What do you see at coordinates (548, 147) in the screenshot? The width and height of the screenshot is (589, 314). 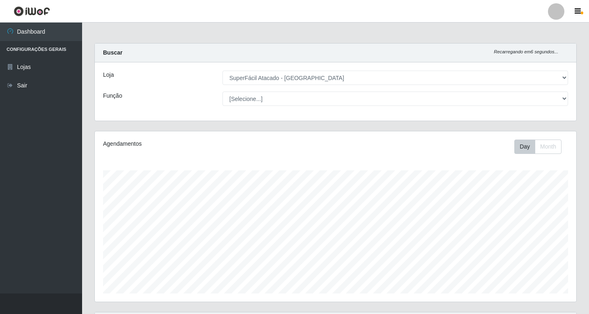 I see `button: Month` at bounding box center [548, 147].